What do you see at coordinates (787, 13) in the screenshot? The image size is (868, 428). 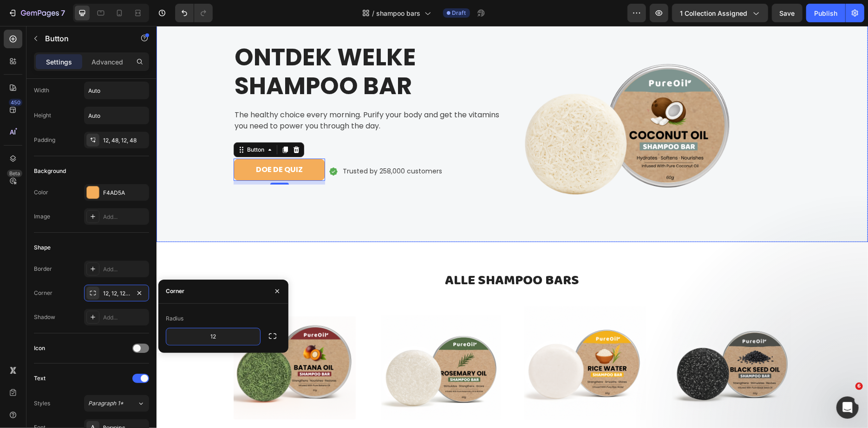 I see `span: Save` at bounding box center [787, 13].